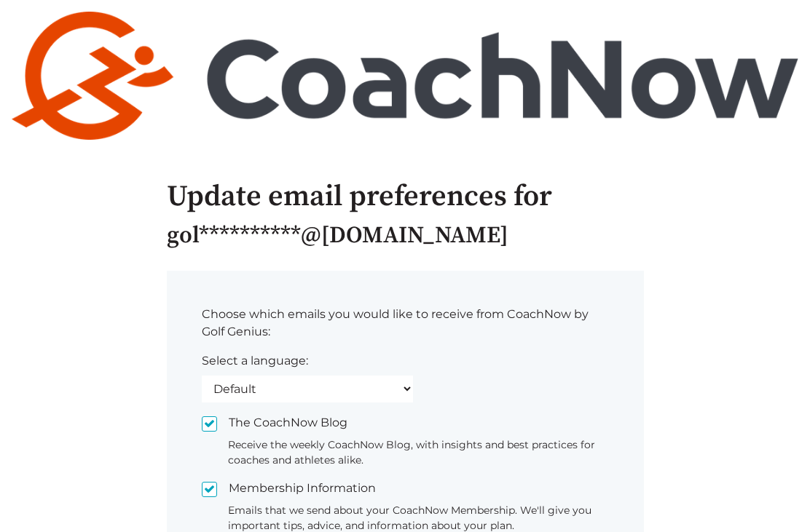 This screenshot has width=810, height=532. I want to click on span: Membership Information, so click(302, 488).